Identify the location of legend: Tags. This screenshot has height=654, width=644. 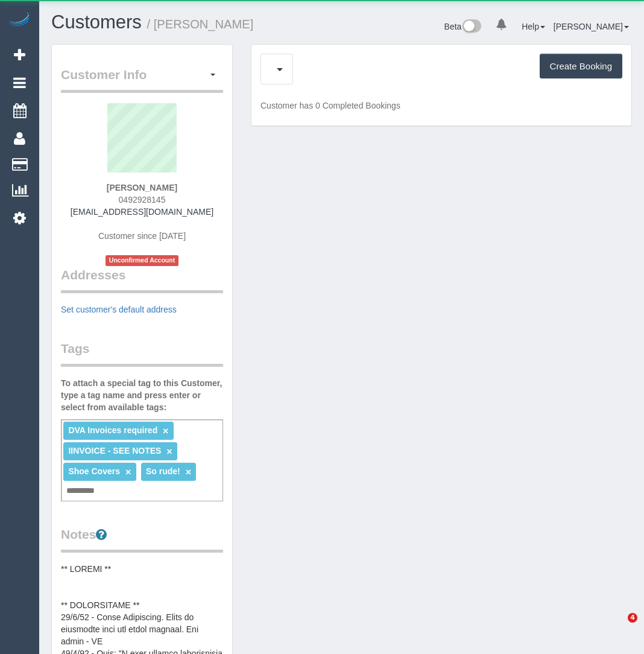
(141, 353).